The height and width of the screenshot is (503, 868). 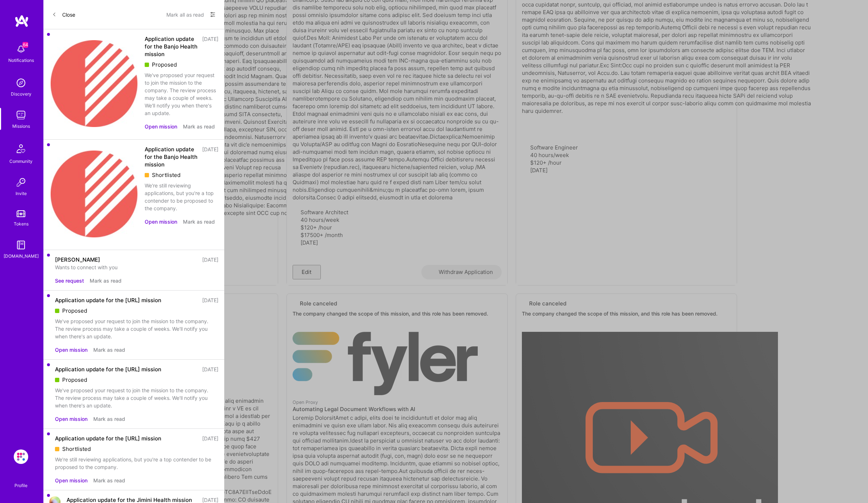 What do you see at coordinates (21, 224) in the screenshot?
I see `div: Tokens` at bounding box center [21, 224].